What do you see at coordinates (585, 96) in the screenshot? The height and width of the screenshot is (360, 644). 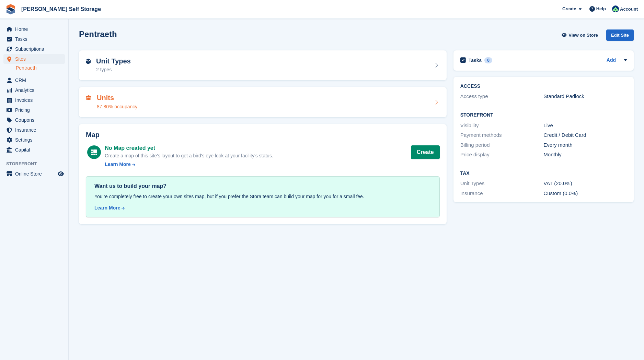 I see `div: Standard Padlock` at bounding box center [585, 96].